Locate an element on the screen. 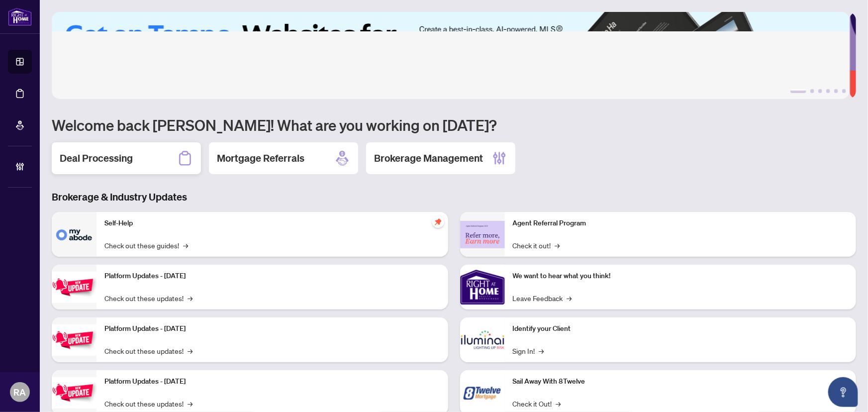 This screenshot has width=868, height=412. a: Check it out!→ is located at coordinates (536, 246).